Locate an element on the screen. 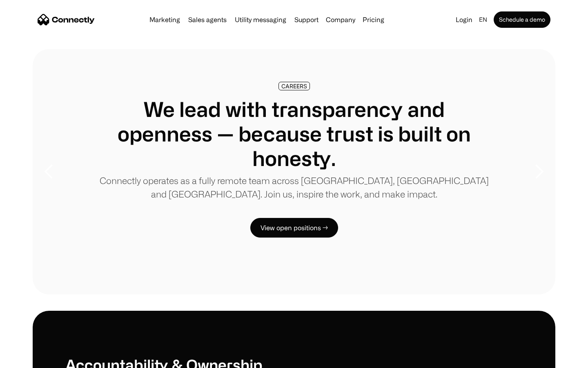 The height and width of the screenshot is (368, 588). a: Marketing is located at coordinates (165, 20).